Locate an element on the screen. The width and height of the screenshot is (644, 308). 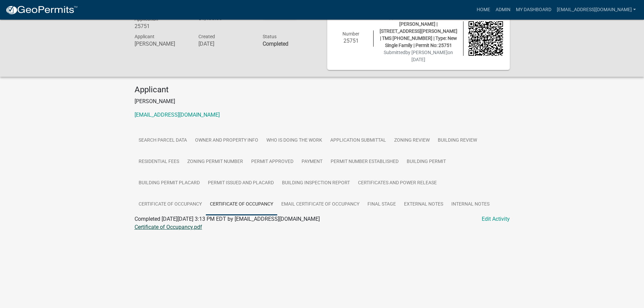
a: Permit Number Established is located at coordinates (365, 162).